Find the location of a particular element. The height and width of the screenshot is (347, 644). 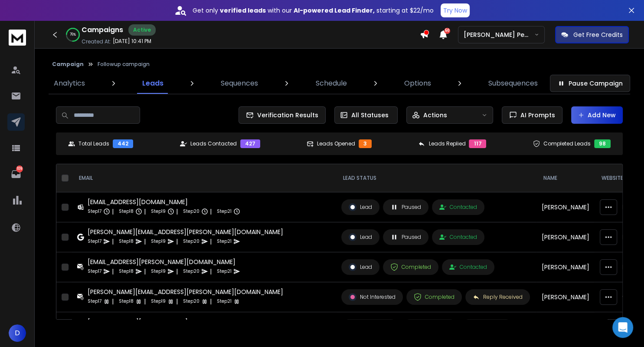

p: Get Free Credits is located at coordinates (598, 35).